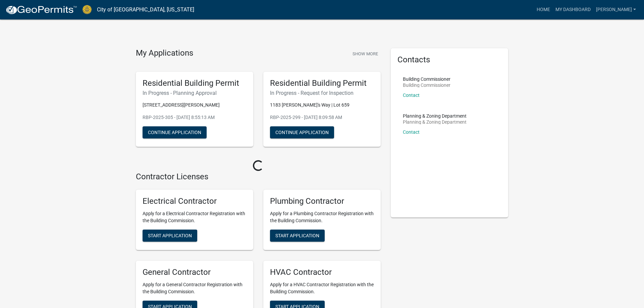  I want to click on h5: Electrical Contractor, so click(195, 201).